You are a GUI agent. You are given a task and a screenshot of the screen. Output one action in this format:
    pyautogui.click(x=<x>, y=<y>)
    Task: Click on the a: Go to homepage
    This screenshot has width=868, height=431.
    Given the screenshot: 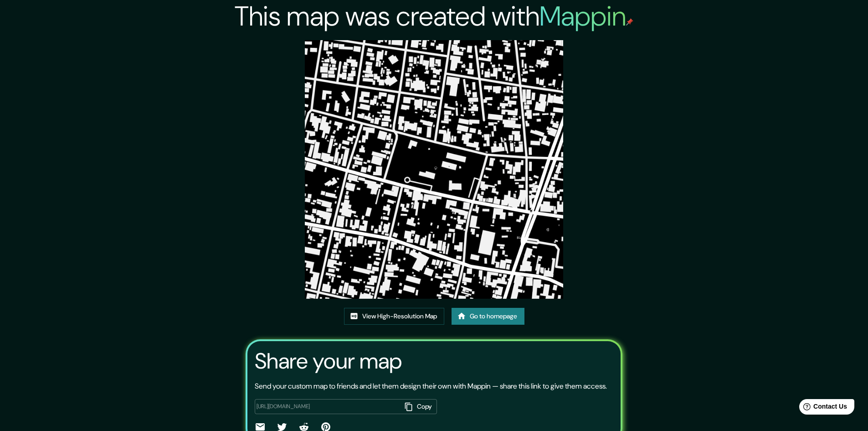 What is the action you would take?
    pyautogui.click(x=488, y=316)
    